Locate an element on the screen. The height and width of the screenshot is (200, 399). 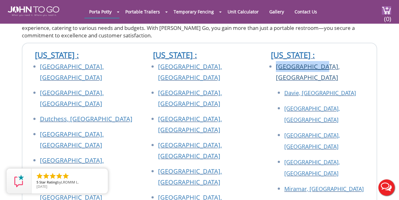
img: cart a is located at coordinates (386, 10).